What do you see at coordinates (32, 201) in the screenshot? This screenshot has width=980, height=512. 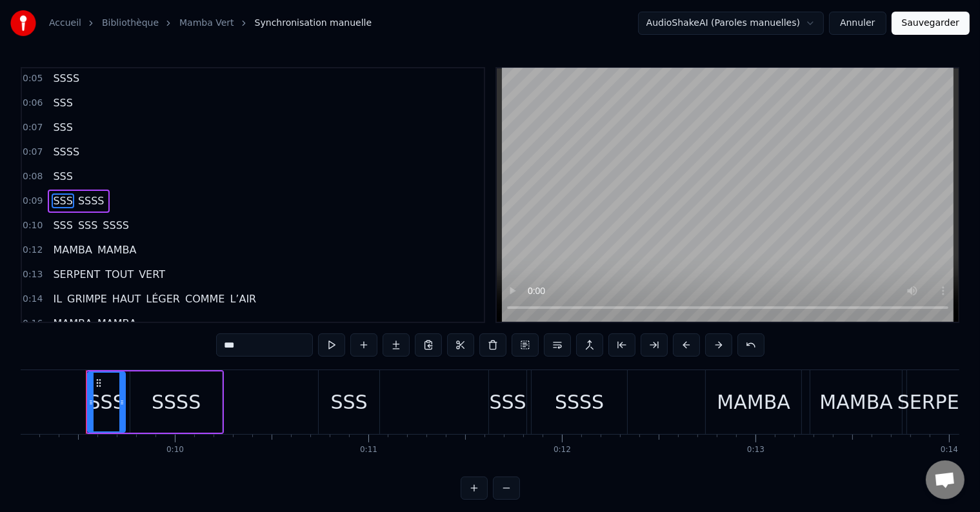 I see `span: 0:09` at bounding box center [32, 201].